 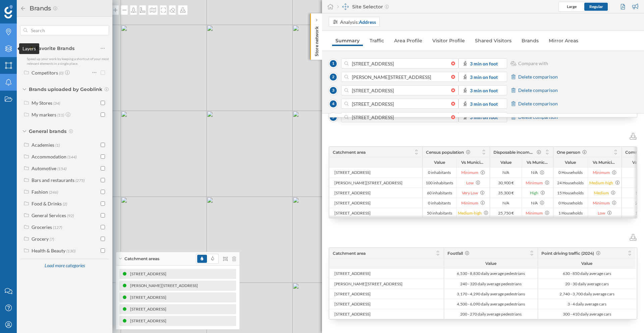 I want to click on span: 50 inhabitants, so click(x=440, y=213).